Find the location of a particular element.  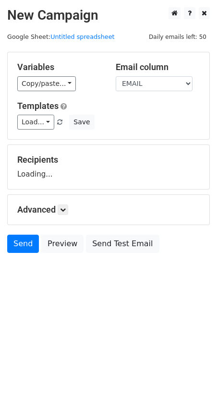

a: Send is located at coordinates (23, 244).